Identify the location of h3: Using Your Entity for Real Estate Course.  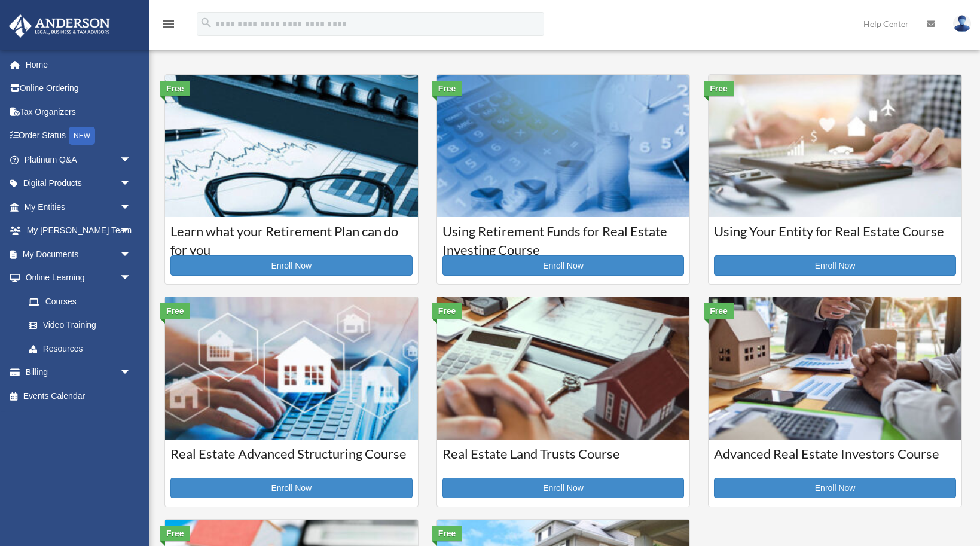
(835, 237).